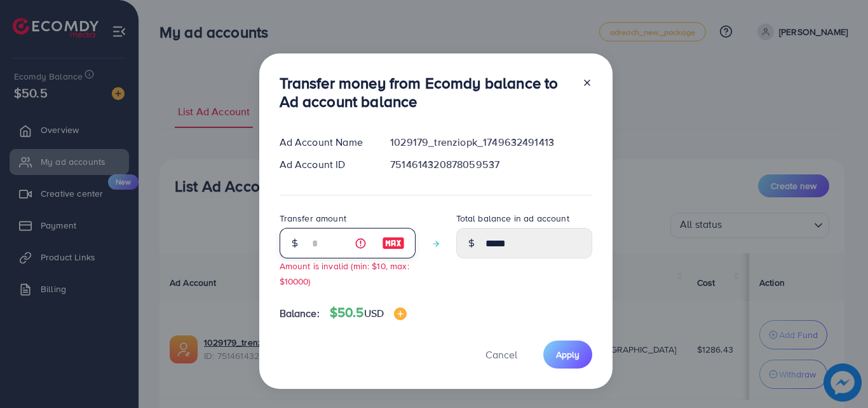 Image resolution: width=868 pixels, height=408 pixels. What do you see at coordinates (502, 354) in the screenshot?
I see `span: Cancel` at bounding box center [502, 354].